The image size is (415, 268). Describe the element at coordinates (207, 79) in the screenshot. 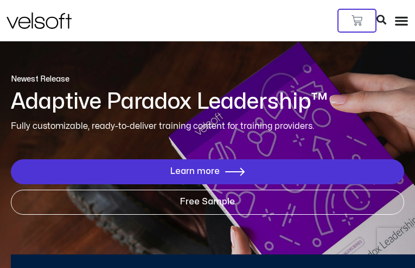

I see `p: Newest Release` at that location.